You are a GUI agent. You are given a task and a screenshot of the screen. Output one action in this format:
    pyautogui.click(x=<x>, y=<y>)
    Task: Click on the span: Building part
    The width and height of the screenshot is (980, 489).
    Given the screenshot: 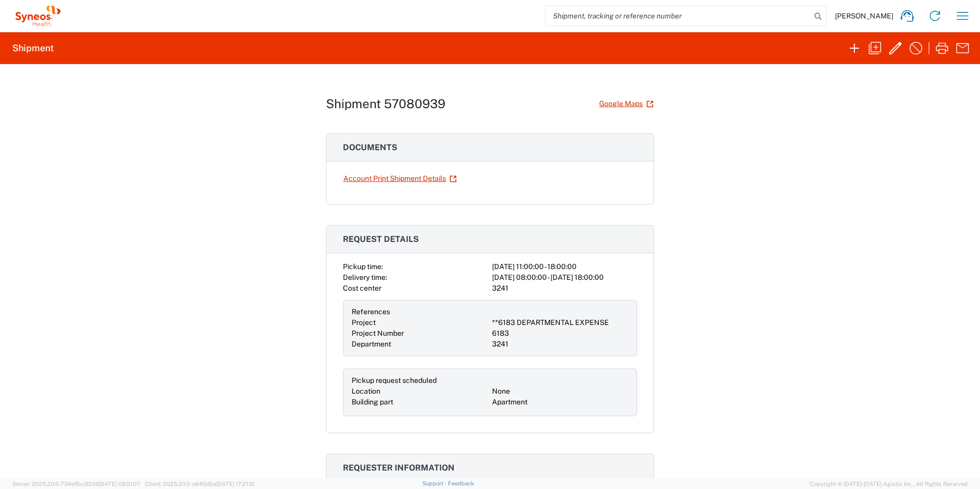 What is the action you would take?
    pyautogui.click(x=372, y=402)
    